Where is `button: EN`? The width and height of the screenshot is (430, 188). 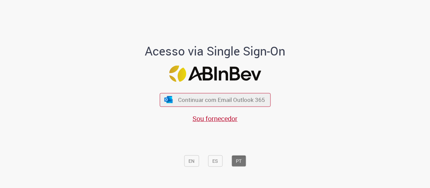 button: EN is located at coordinates (191, 161).